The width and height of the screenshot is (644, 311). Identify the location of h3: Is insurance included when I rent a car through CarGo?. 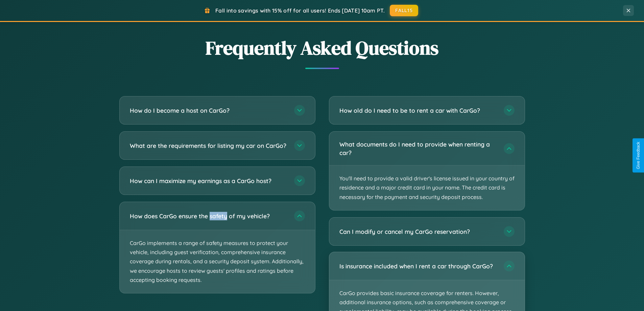
(418, 266).